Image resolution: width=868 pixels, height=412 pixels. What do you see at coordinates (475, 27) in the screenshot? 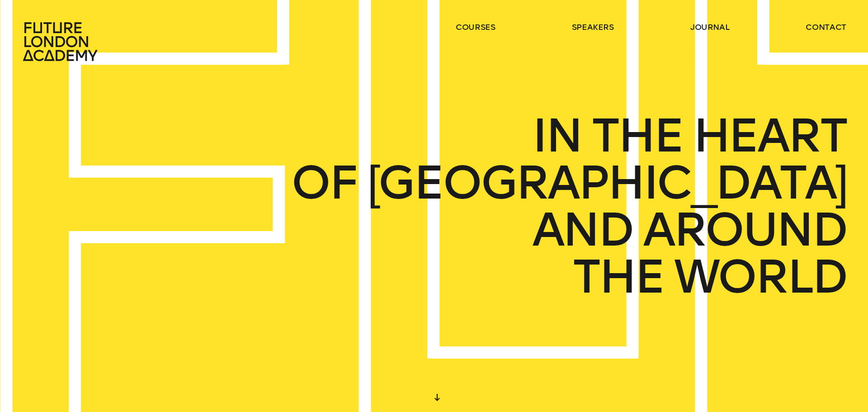
I see `a: courses` at bounding box center [475, 27].